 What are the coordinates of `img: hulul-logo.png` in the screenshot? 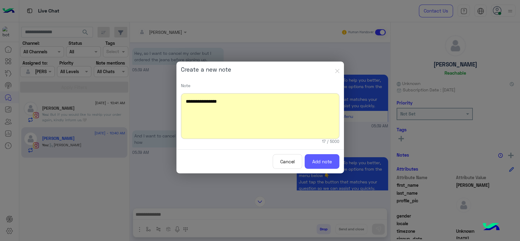 It's located at (491, 227).